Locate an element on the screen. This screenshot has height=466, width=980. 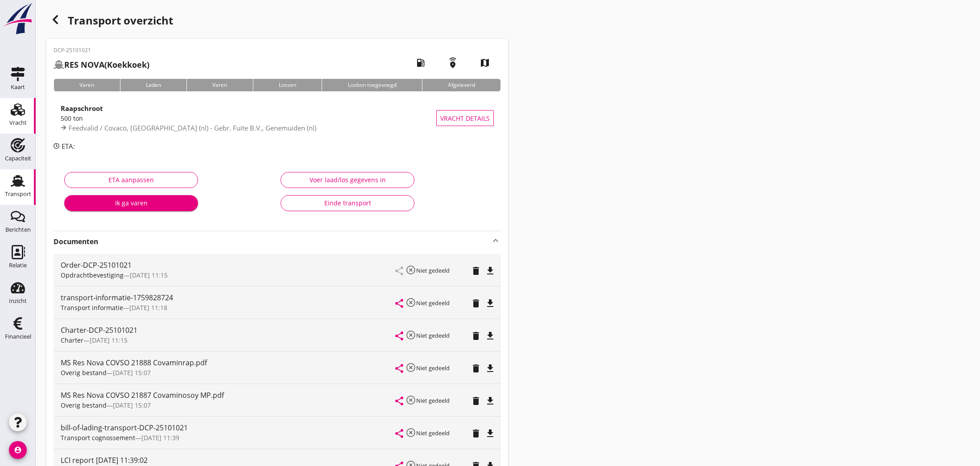
div: Transport overzicht is located at coordinates (277, 21).